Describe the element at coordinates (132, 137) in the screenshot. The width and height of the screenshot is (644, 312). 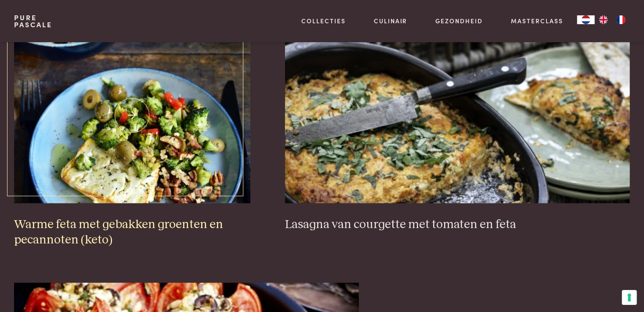
I see `a: Warme feta met gebakken groenten en pecannoten (keto) Warme feta met gebakken groenten en pecanno...` at that location.